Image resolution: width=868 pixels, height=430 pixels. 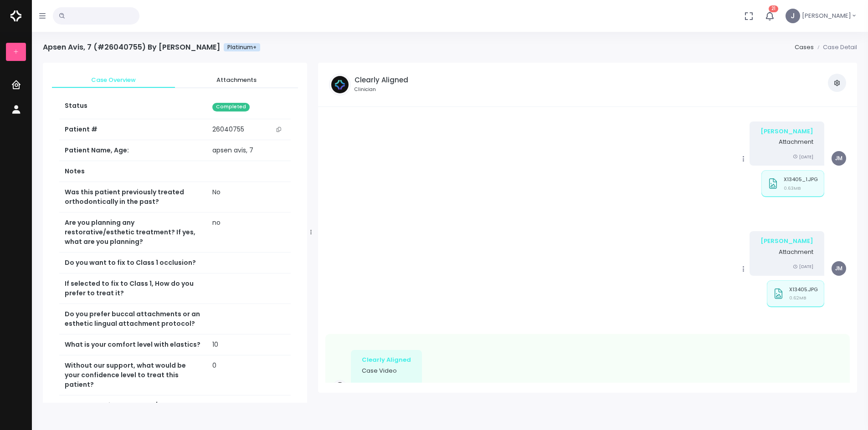 I want to click on th: If selected to fix to Class 1, How do you prefer to treat it?, so click(x=133, y=289).